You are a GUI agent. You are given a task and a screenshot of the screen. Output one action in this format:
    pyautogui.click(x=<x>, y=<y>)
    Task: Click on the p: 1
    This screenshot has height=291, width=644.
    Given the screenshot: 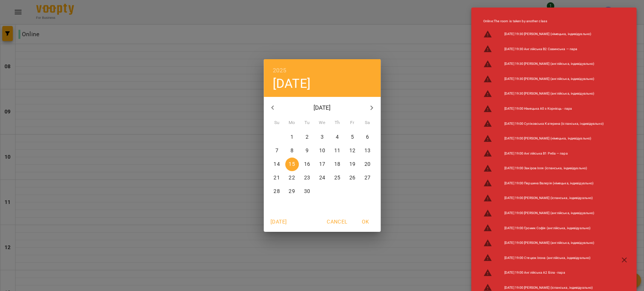 What is the action you would take?
    pyautogui.click(x=292, y=137)
    